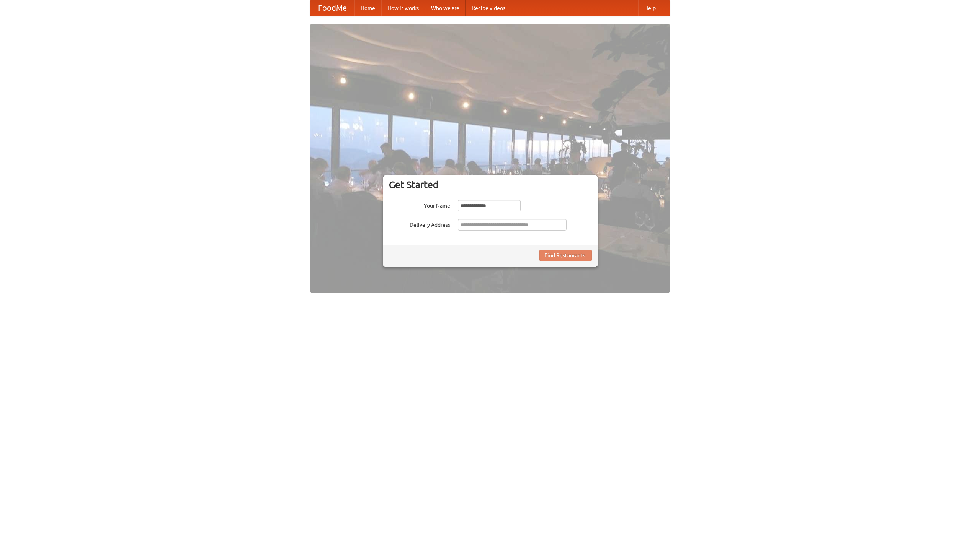  What do you see at coordinates (491, 185) in the screenshot?
I see `h3: Get Started` at bounding box center [491, 185].